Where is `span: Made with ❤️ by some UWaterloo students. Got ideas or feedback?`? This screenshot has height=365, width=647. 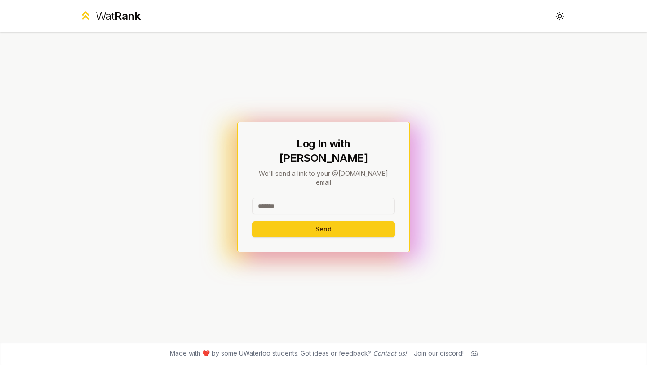
span: Made with ❤️ by some UWaterloo students. Got ideas or feedback? is located at coordinates (288, 353).